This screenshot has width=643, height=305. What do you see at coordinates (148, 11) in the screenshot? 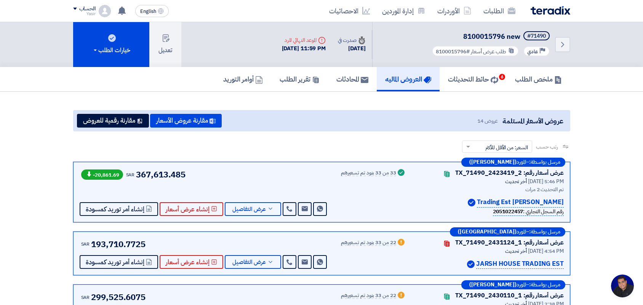
I see `span: English` at bounding box center [148, 11].